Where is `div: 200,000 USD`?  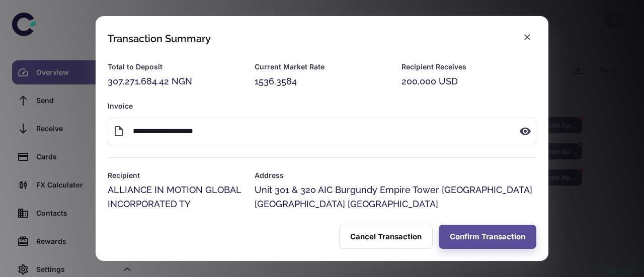
div: 200,000 USD is located at coordinates (469, 81).